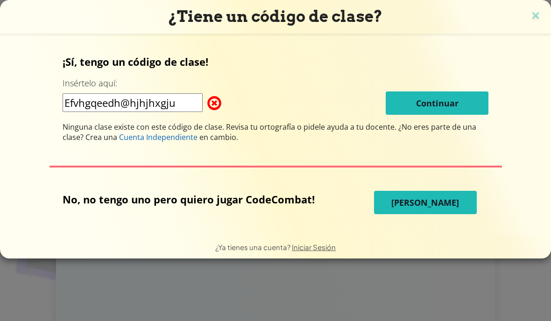 This screenshot has width=551, height=321. Describe the element at coordinates (218, 137) in the screenshot. I see `span: en cambio.` at that location.